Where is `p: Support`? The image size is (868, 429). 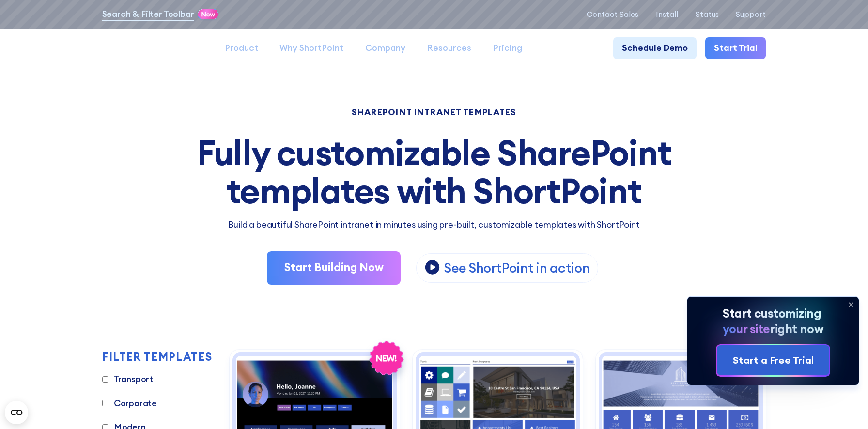 p: Support is located at coordinates (751, 14).